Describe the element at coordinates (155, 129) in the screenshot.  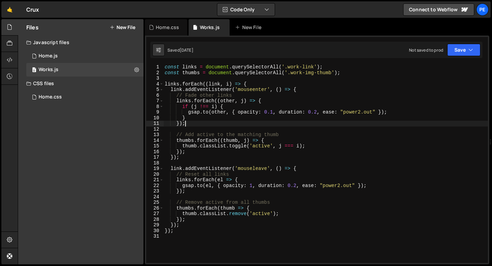
I see `div: 12` at that location.